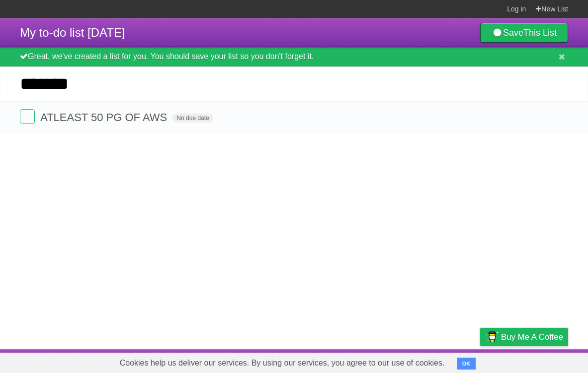  What do you see at coordinates (400, 361) in the screenshot?
I see `a: Developers` at bounding box center [400, 361].